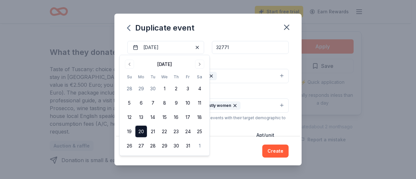  Describe the element at coordinates (129, 146) in the screenshot. I see `button: 26` at that location.